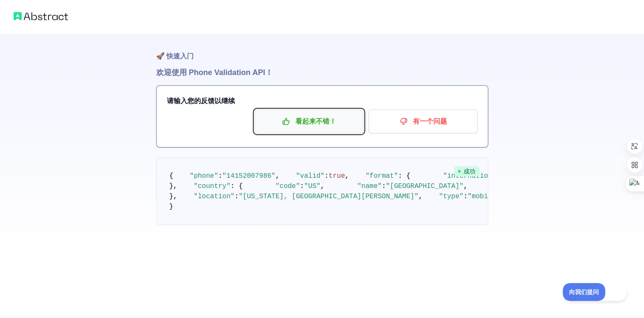  What do you see at coordinates (204, 176) in the screenshot?
I see `span: "phone"` at bounding box center [204, 176].